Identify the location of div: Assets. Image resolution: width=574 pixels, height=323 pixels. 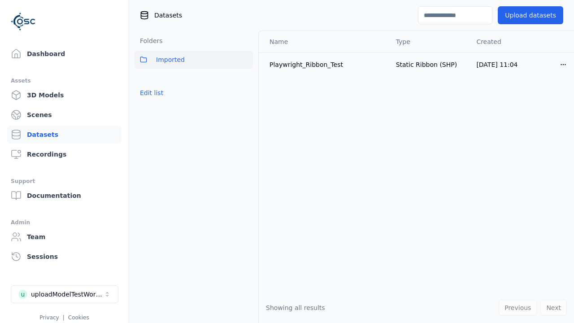
(64, 81).